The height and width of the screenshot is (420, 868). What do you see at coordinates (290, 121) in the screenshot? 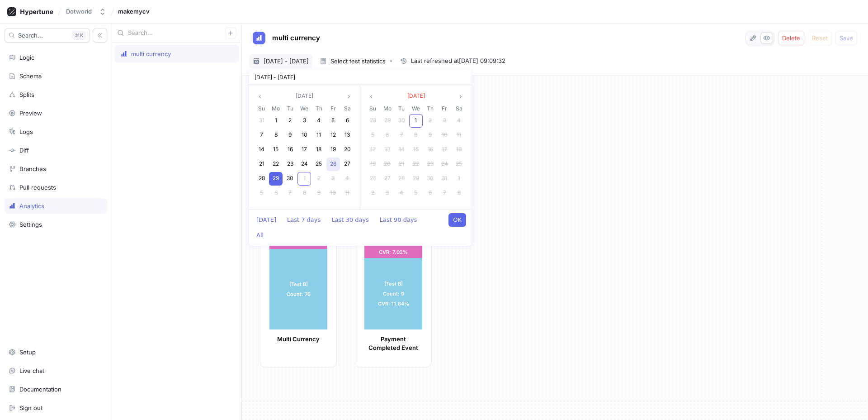
I see `div: 02 Sep 2025` at bounding box center [290, 121].